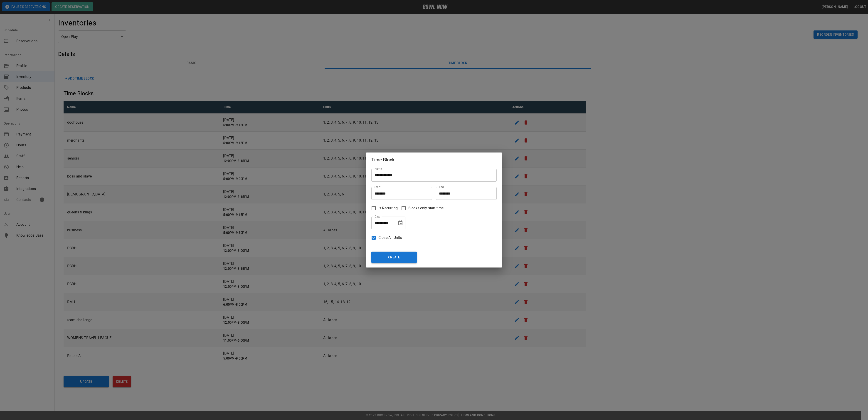 Image resolution: width=868 pixels, height=420 pixels. I want to click on input: Choose time, selected time is 5:00 PM, so click(400, 194).